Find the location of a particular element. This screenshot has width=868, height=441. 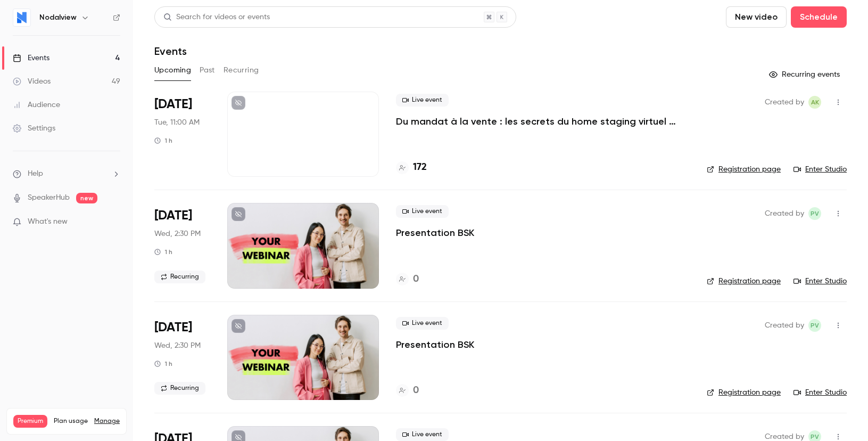

div: Sep 16 Tue, 11:00 AM (Europe/Brussels) is located at coordinates (182, 134).